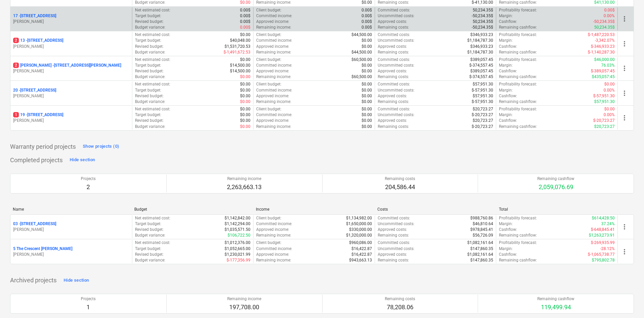 This screenshot has height=318, width=644. Describe the element at coordinates (435, 209) in the screenshot. I see `div: Costs` at that location.